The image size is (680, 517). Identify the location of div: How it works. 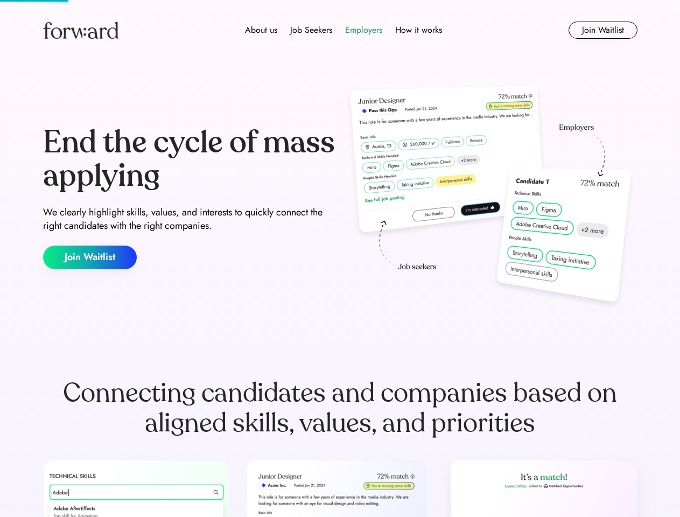
(419, 30).